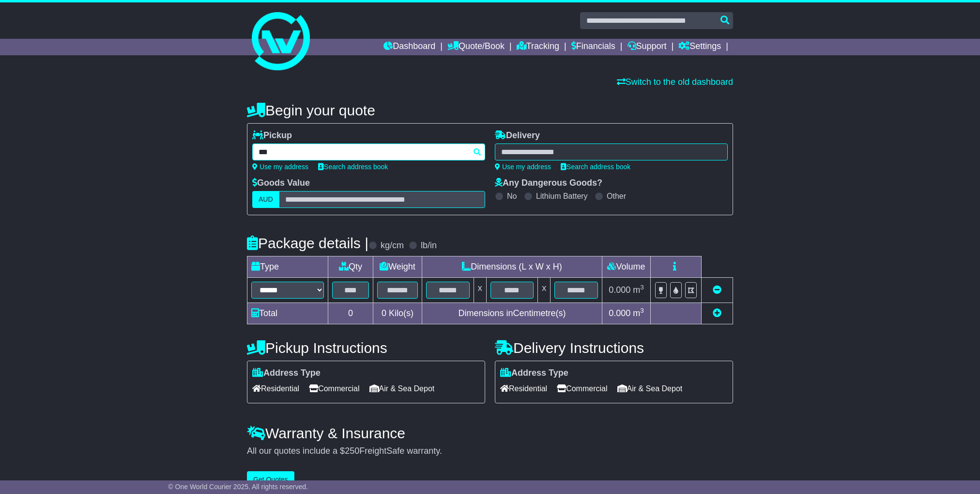 This screenshot has width=980, height=494. What do you see at coordinates (593, 47) in the screenshot?
I see `a: Financials` at bounding box center [593, 47].